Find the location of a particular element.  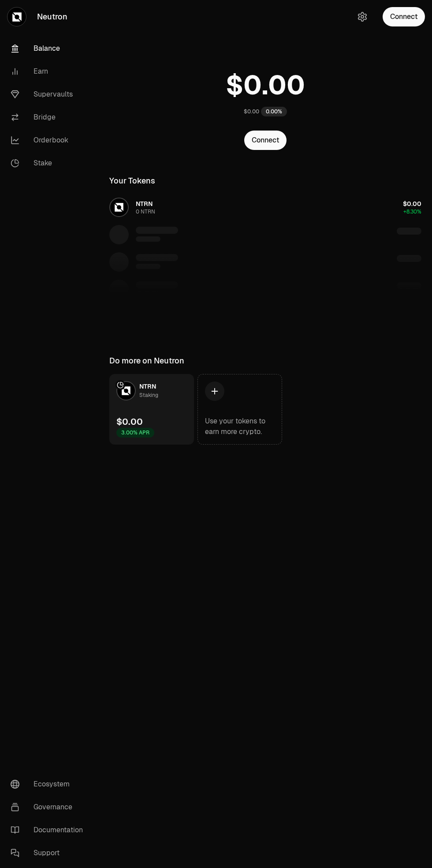

a: Earn is located at coordinates (50, 72).